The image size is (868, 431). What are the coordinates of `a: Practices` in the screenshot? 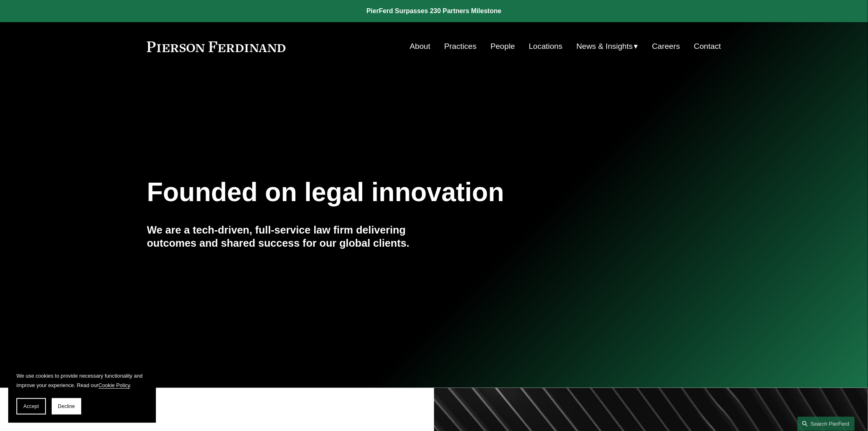 It's located at (461, 46).